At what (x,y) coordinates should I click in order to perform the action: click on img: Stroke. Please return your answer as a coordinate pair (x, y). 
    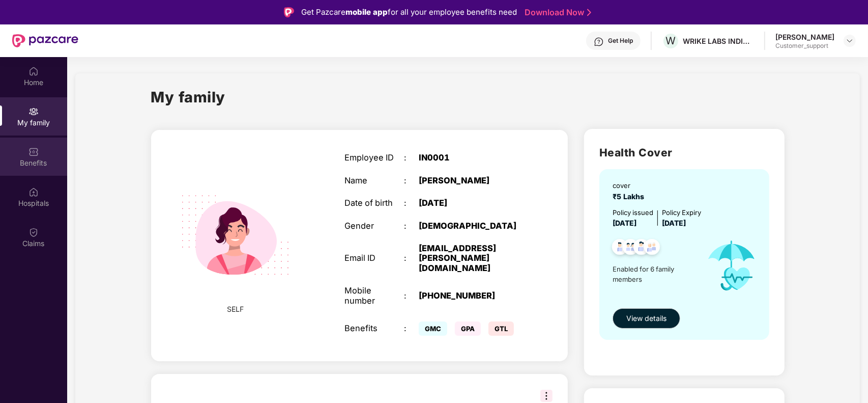
    Looking at the image, I should click on (589, 12).